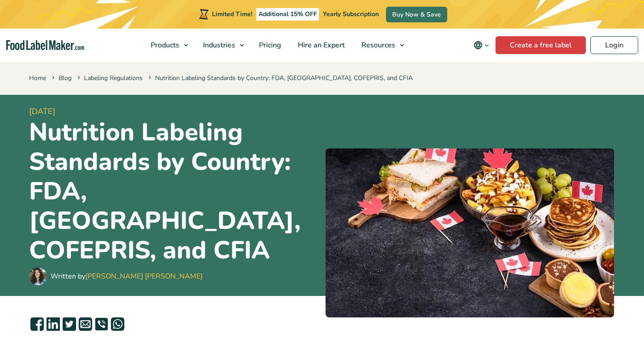  Describe the element at coordinates (288, 14) in the screenshot. I see `span: Additional 15% OFF` at that location.